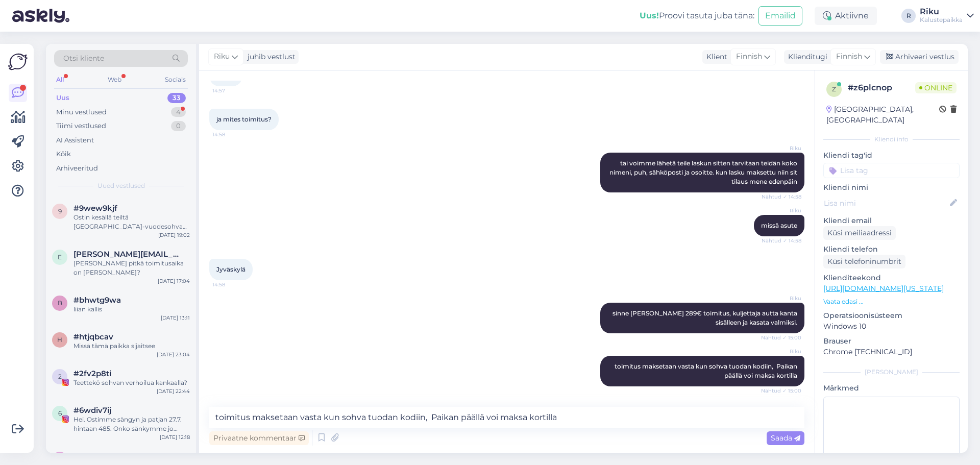 The height and width of the screenshot is (465, 980). Describe the element at coordinates (175, 80) in the screenshot. I see `div: Socials` at that location.